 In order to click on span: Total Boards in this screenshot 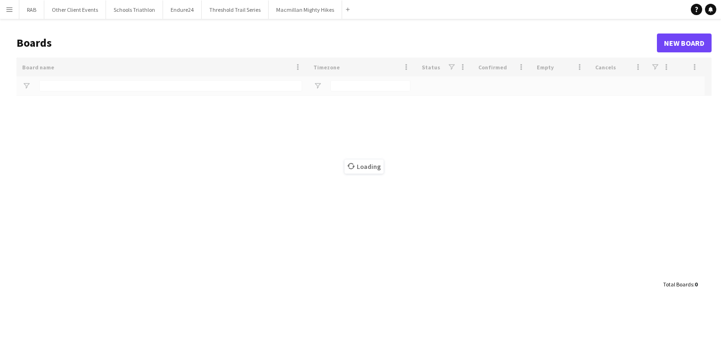, I will do `click(679, 284)`.